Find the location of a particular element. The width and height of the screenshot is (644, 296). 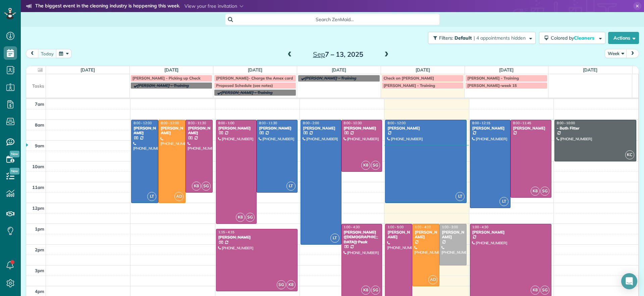

span: 3pm is located at coordinates (39, 271).